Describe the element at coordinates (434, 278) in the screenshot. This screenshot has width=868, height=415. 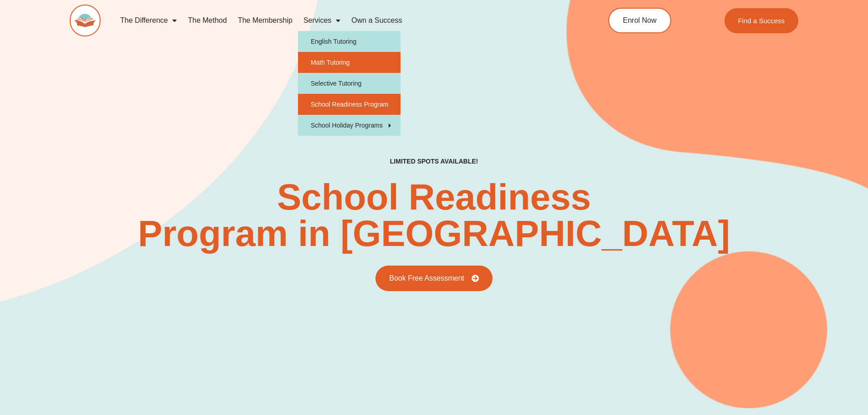
I see `a: Book Free Assessment` at that location.